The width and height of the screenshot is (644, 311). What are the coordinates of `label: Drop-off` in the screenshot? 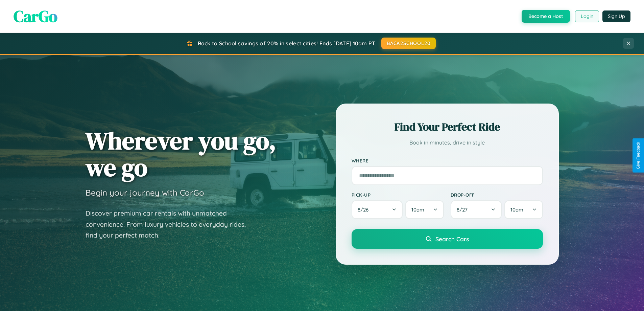 It's located at (497, 194).